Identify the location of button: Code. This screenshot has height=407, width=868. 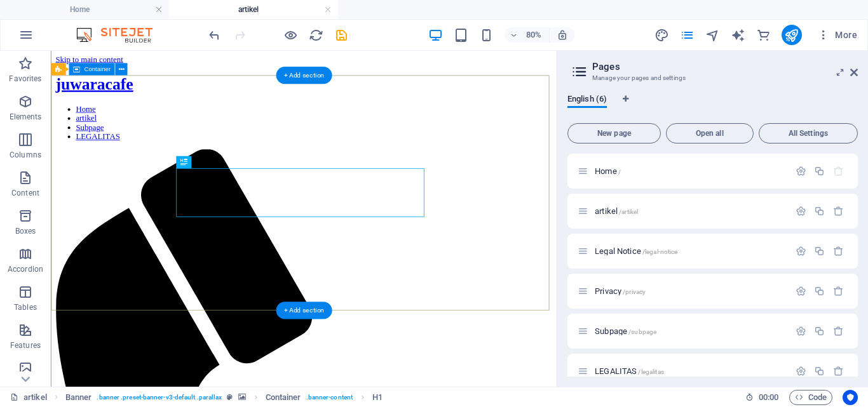
(810, 398).